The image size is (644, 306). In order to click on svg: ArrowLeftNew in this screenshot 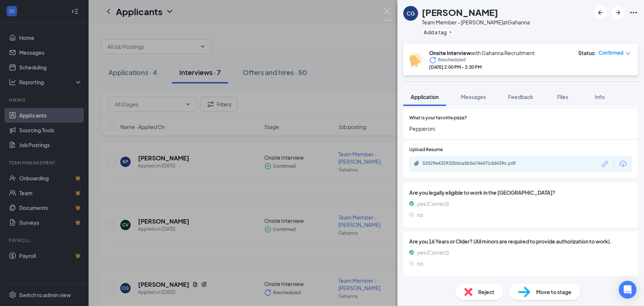, I will do `click(601, 13)`.